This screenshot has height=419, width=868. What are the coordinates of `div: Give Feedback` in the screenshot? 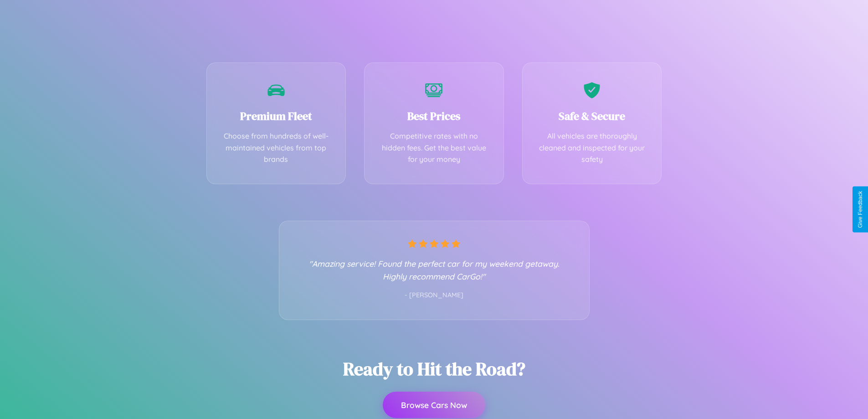 It's located at (860, 209).